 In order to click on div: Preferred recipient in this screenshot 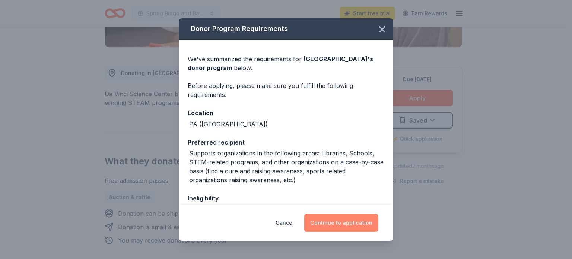, I will do `click(286, 142)`.